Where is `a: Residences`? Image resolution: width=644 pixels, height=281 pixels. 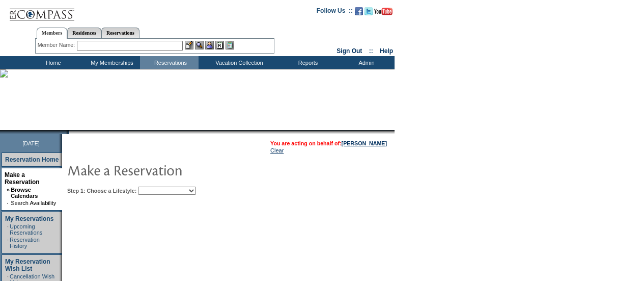 a: Residences is located at coordinates (84, 33).